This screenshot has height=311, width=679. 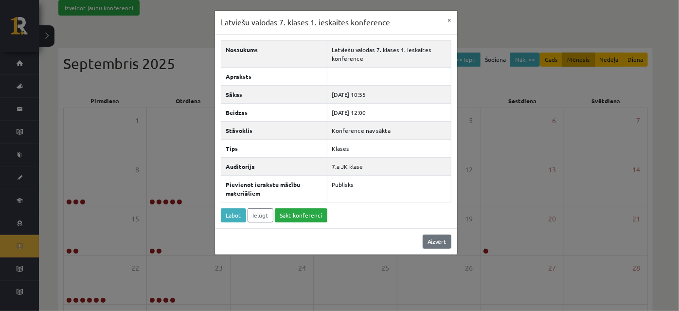 What do you see at coordinates (306, 22) in the screenshot?
I see `h3: Latviešu valodas 7. klases 1. ieskaites konference` at bounding box center [306, 22].